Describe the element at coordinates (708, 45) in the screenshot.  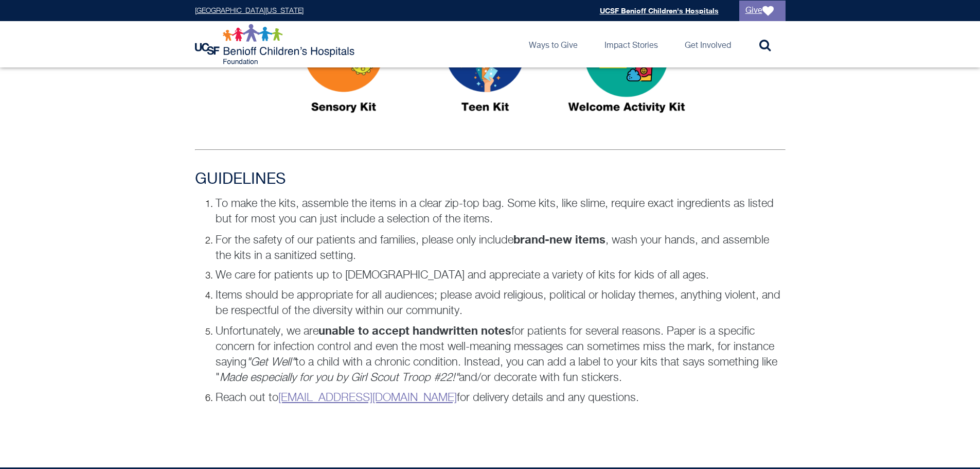
I see `a: Get Involved` at that location.